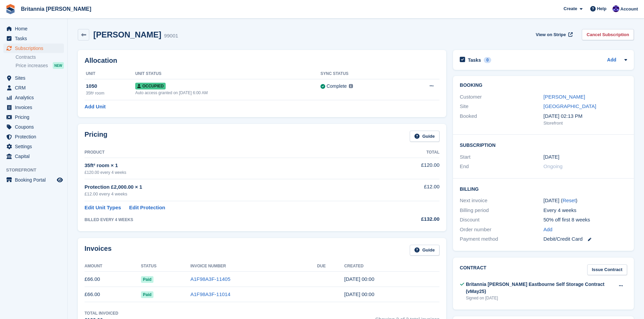 This screenshot has height=319, width=644. What do you see at coordinates (502, 157) in the screenshot?
I see `div: Start` at bounding box center [502, 157].